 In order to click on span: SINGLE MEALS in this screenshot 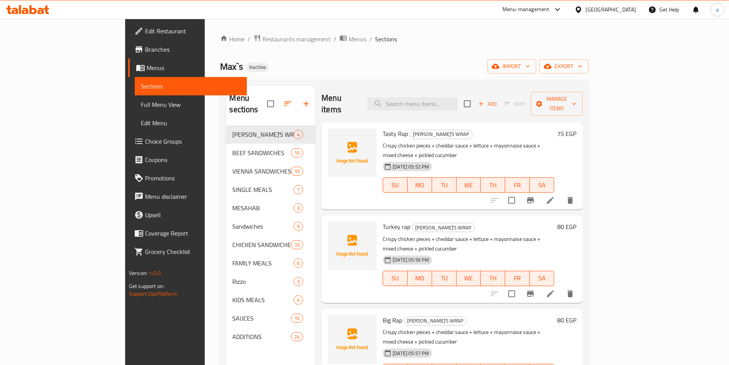, I will do `click(263, 189)`.